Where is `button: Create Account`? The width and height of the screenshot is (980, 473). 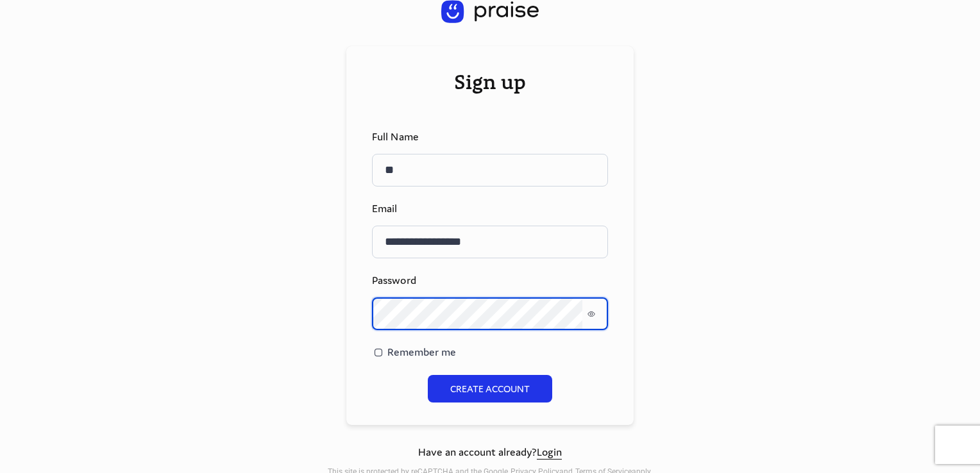 button: Create Account is located at coordinates (490, 388).